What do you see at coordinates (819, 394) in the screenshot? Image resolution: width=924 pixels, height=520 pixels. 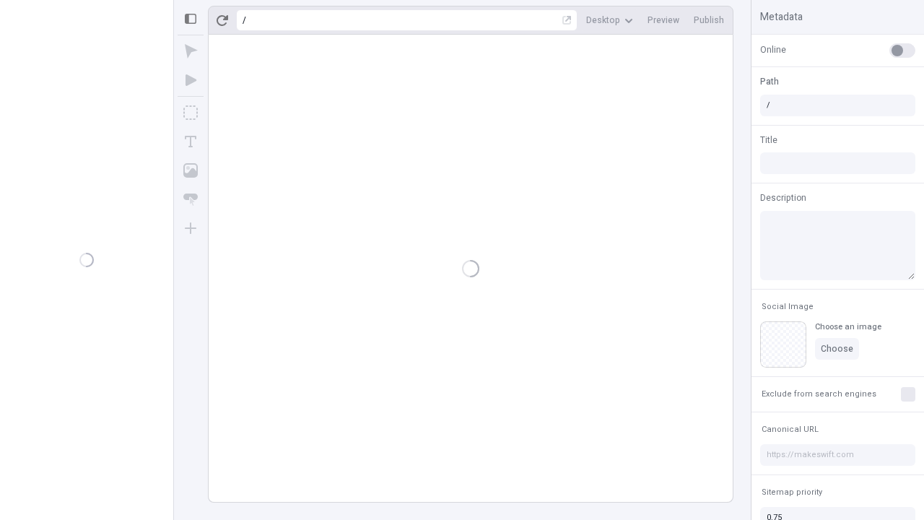 I see `span: Exclude from search engines` at bounding box center [819, 394].